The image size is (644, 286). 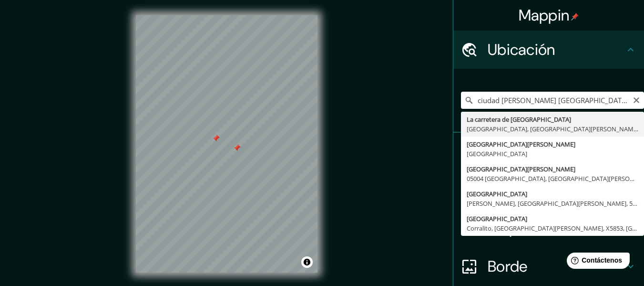 What do you see at coordinates (507, 266) in the screenshot?
I see `font: Borde` at bounding box center [507, 266].